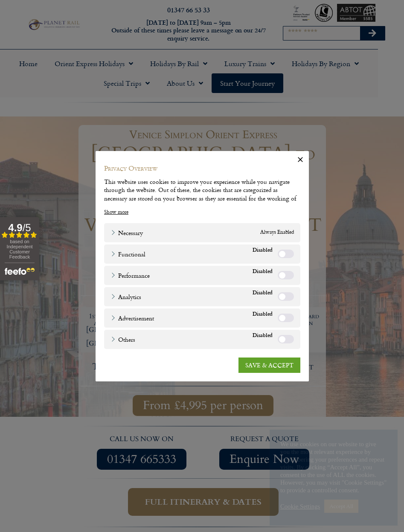 The height and width of the screenshot is (532, 404). Describe the element at coordinates (116, 211) in the screenshot. I see `a: Show more` at that location.